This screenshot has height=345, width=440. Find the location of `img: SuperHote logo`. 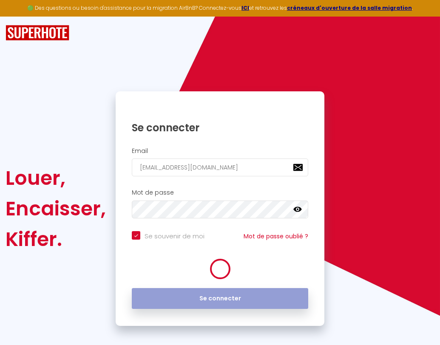

img: SuperHote logo is located at coordinates (37, 33).